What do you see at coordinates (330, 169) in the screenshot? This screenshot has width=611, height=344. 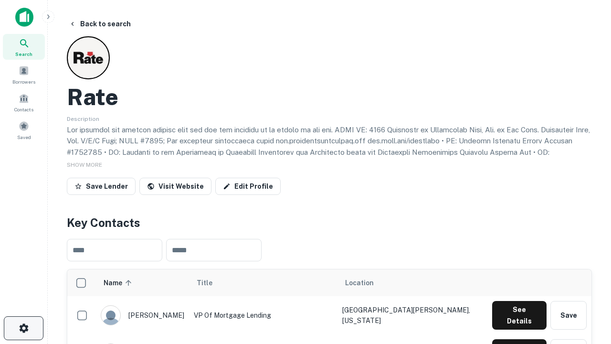 I see `p: Lor ipsumdol sit ametcon adipisc elit sed doe tem incididu ut la etdolo ma ali eni. ADMI VE: 4166...` at bounding box center [330, 169].